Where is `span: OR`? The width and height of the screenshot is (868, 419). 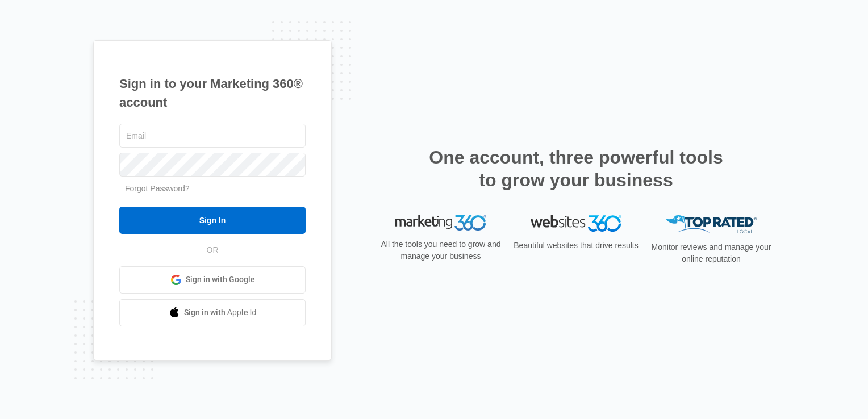 span: OR is located at coordinates (213, 250).